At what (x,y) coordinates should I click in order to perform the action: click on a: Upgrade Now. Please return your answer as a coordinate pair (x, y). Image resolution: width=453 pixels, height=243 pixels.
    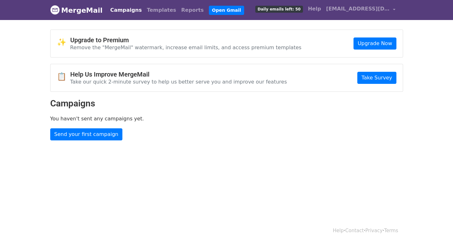
    Looking at the image, I should click on (375, 44).